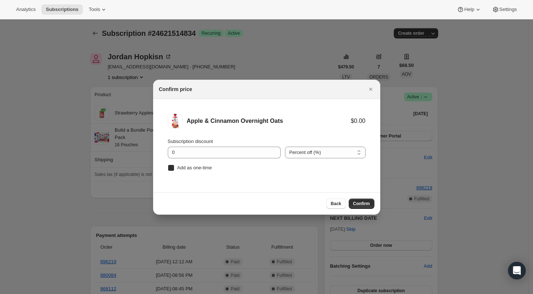 The image size is (533, 294). I want to click on span: Subscriptions, so click(62, 10).